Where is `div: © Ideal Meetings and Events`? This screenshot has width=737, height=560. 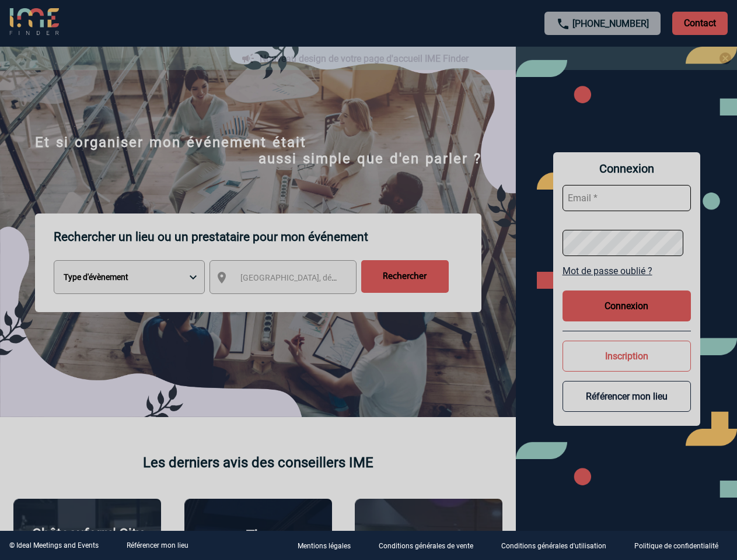 div: © Ideal Meetings and Events is located at coordinates (54, 546).